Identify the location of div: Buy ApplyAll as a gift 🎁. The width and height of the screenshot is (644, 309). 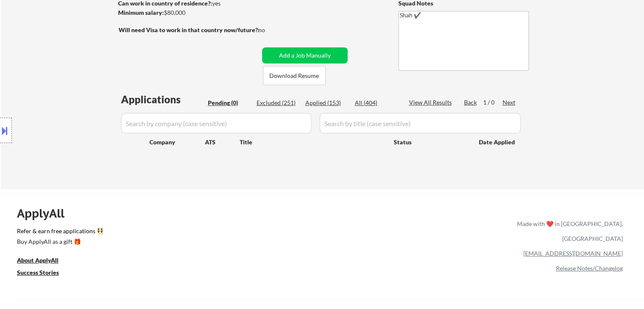
(59, 242).